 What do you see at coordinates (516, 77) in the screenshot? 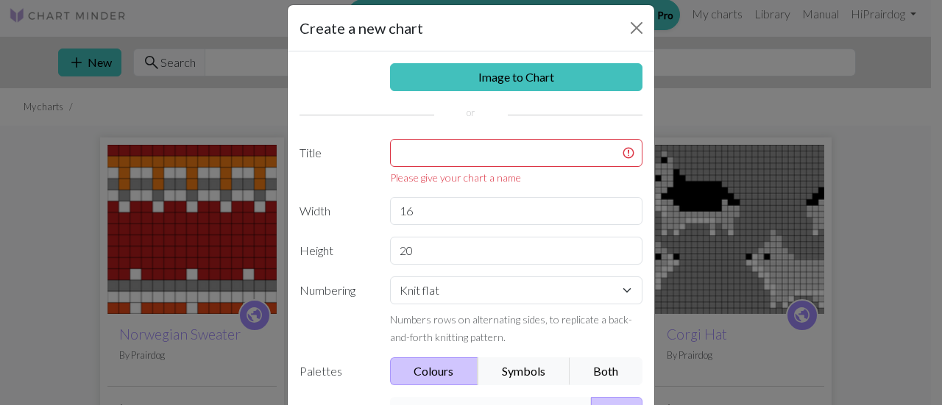
I see `a: Image to Chart` at bounding box center [516, 77].